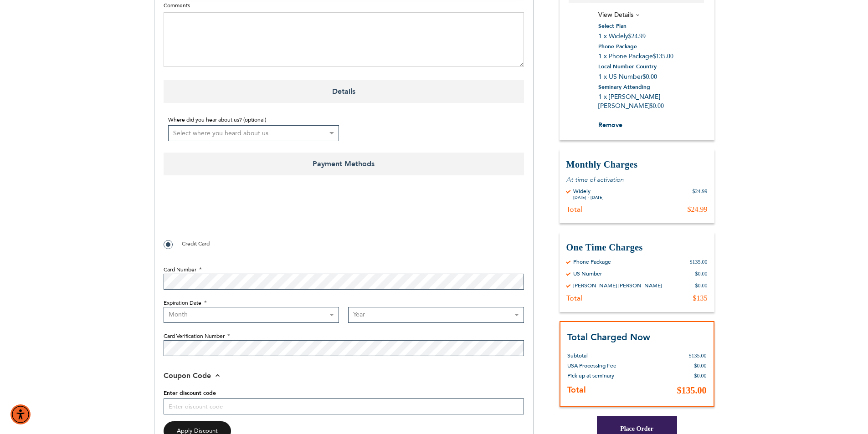 This screenshot has width=868, height=434. Describe the element at coordinates (637, 247) in the screenshot. I see `h3: One Time Charges` at that location.